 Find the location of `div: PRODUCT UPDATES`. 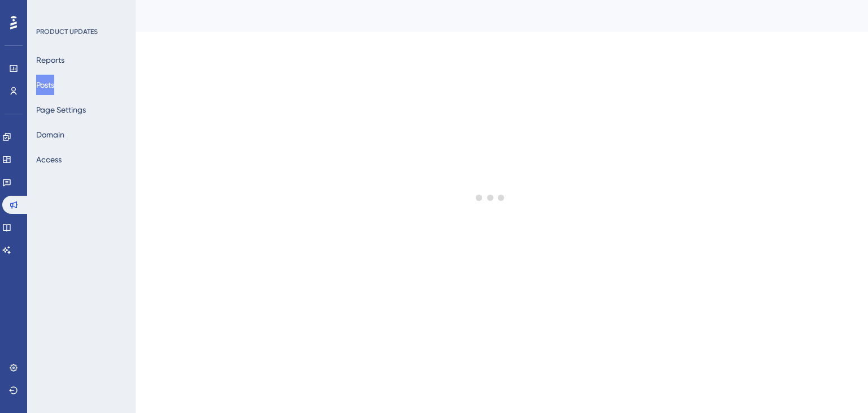

div: PRODUCT UPDATES is located at coordinates (67, 31).